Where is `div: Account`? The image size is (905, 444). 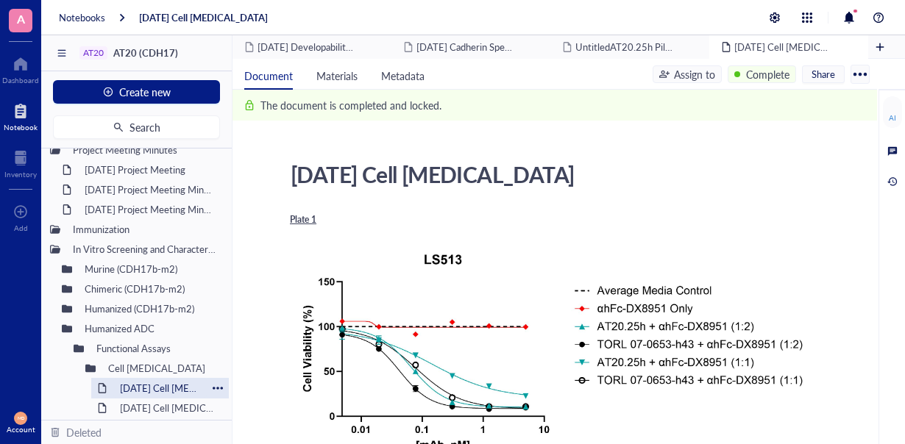 div: Account is located at coordinates (21, 430).